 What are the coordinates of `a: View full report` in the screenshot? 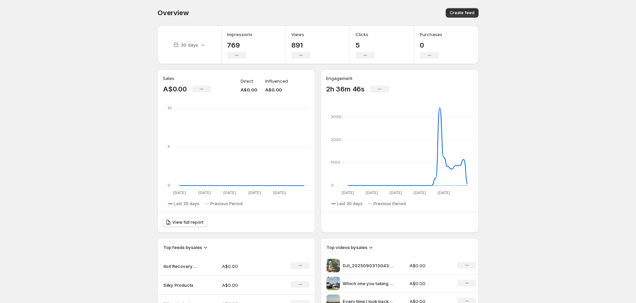 It's located at (185, 223).